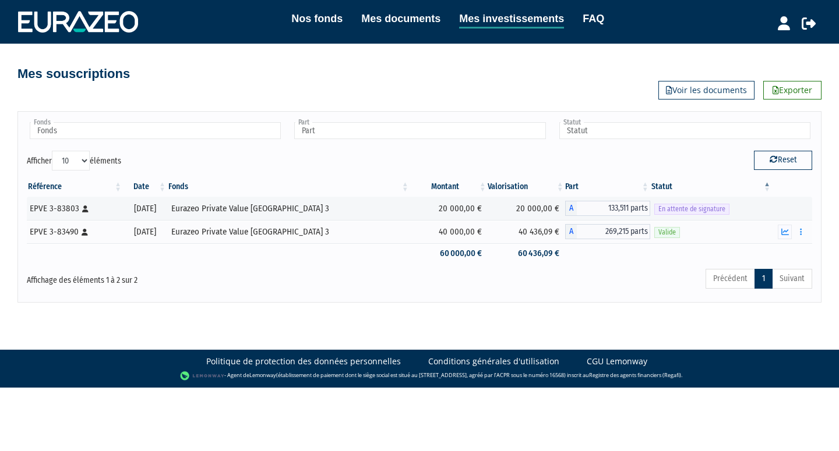 Image resolution: width=839 pixels, height=451 pixels. What do you see at coordinates (448, 232) in the screenshot?
I see `td: 40 000,00 €` at bounding box center [448, 232].